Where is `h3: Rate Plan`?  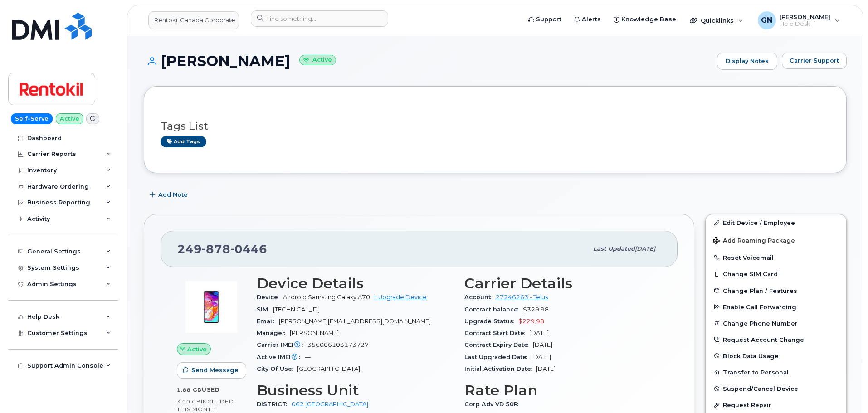 h3: Rate Plan is located at coordinates (563, 390).